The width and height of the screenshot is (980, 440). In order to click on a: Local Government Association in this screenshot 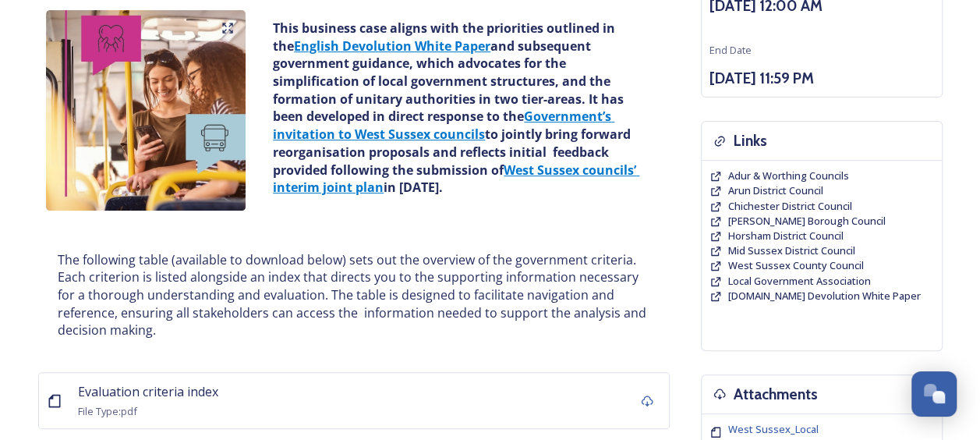, I will do `click(800, 281)`.